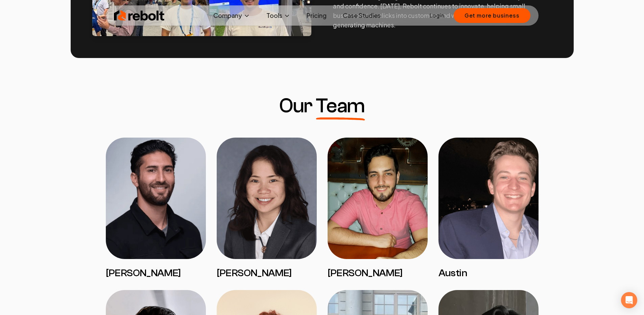 The height and width of the screenshot is (315, 644). Describe the element at coordinates (266, 199) in the screenshot. I see `img: Haley` at that location.